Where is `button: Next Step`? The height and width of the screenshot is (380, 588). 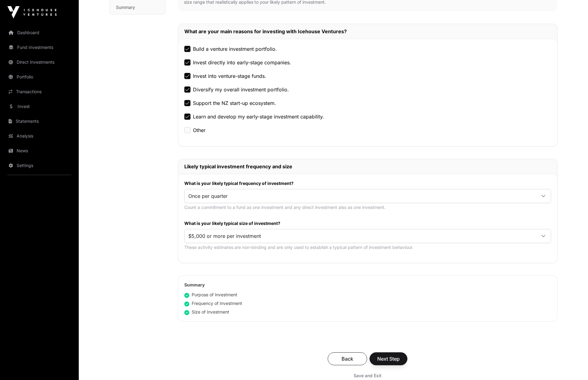
button: Next Step is located at coordinates (388, 359).